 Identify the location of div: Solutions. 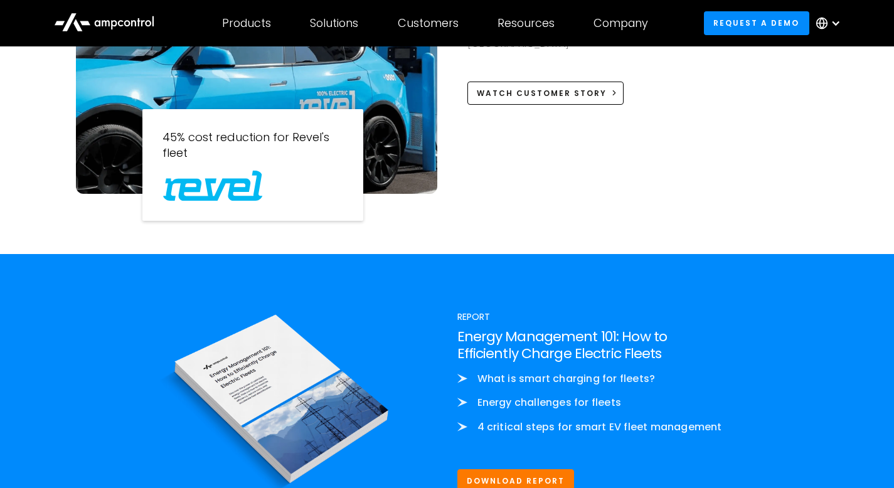
(334, 23).